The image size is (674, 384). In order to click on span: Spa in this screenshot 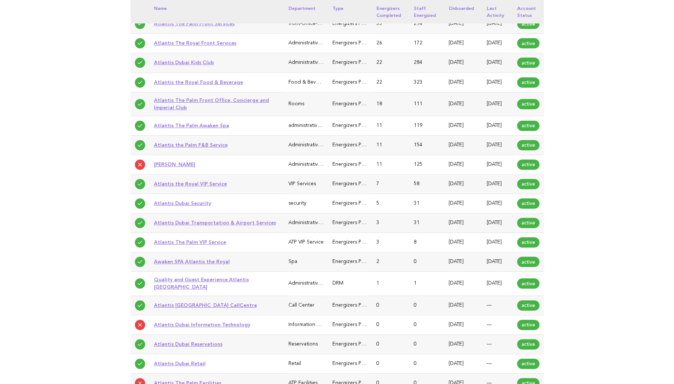, I will do `click(293, 261)`.